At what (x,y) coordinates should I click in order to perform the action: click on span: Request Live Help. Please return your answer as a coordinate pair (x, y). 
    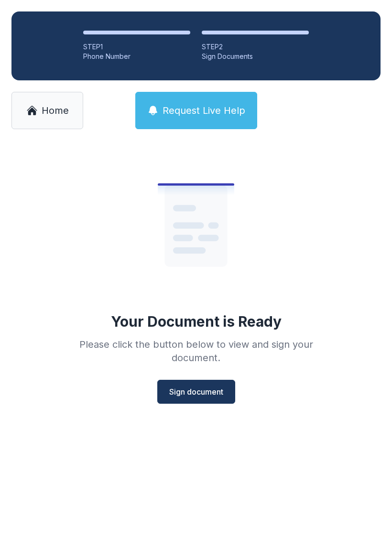
    Looking at the image, I should click on (203, 110).